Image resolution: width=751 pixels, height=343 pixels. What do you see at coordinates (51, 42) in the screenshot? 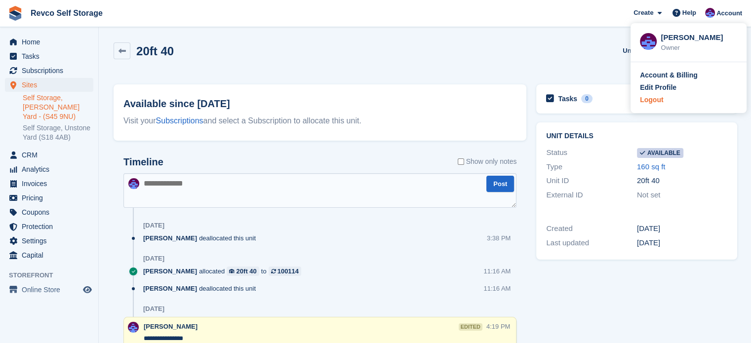
I see `span: Home` at bounding box center [51, 42].